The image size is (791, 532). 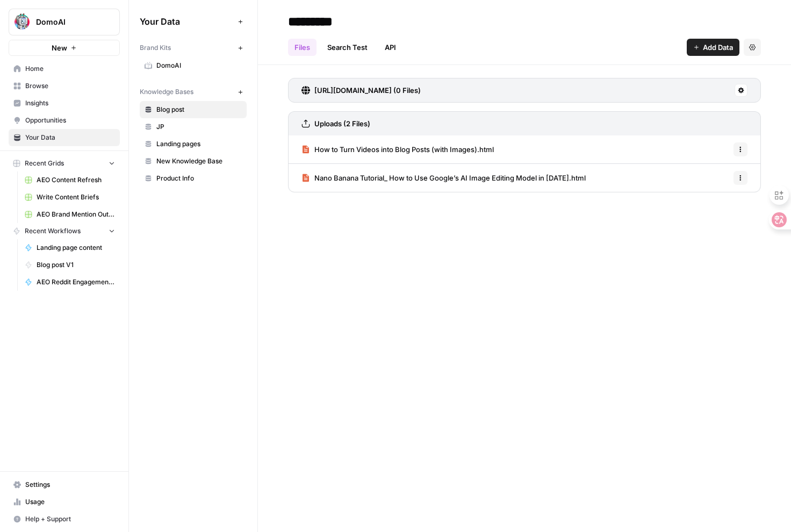 What do you see at coordinates (64, 121) in the screenshot?
I see `a: Opportunities` at bounding box center [64, 121].